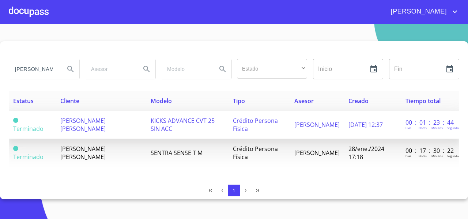 Image resolution: width=468 pixels, height=219 pixels. Describe the element at coordinates (423, 101) in the screenshot. I see `span: Tiempo total` at that location.